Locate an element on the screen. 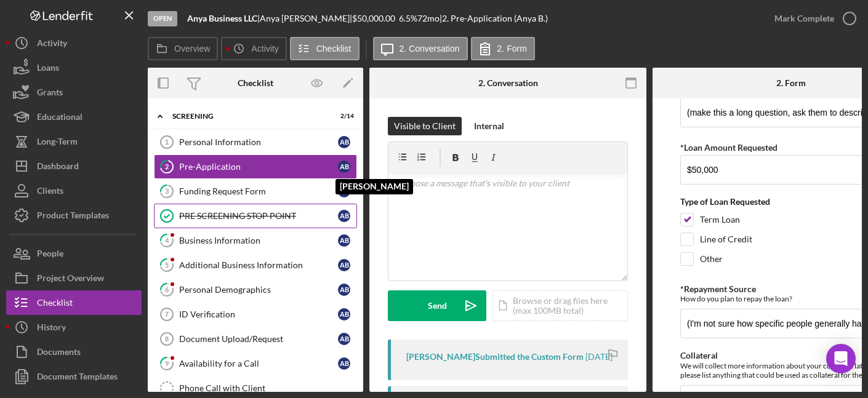  a: Grants is located at coordinates (74, 92).